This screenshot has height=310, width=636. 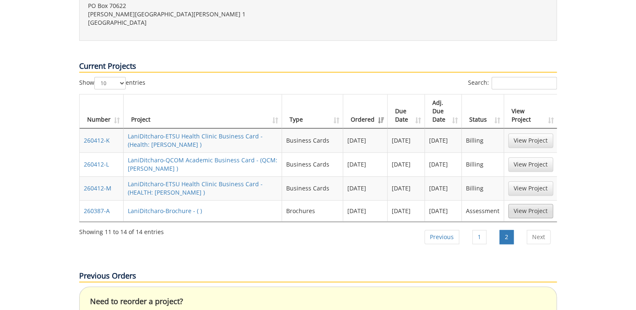 What do you see at coordinates (110, 83) in the screenshot?
I see `select: Showentries` at bounding box center [110, 83].